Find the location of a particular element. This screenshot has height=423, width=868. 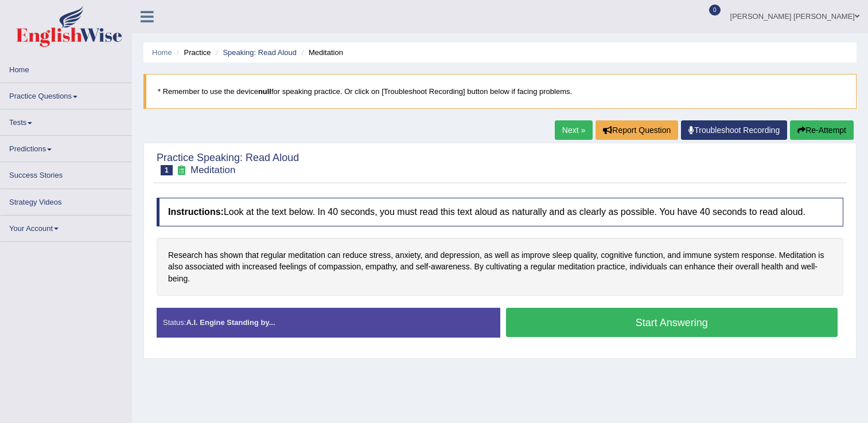

small: Exam occurring question is located at coordinates (181, 171).